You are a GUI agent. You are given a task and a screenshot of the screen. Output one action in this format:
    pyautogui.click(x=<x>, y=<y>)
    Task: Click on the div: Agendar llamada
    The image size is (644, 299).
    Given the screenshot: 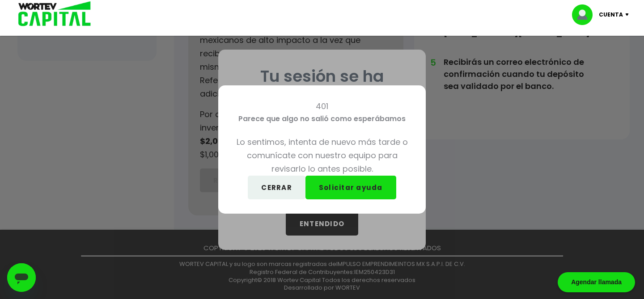 What is the action you would take?
    pyautogui.click(x=596, y=282)
    